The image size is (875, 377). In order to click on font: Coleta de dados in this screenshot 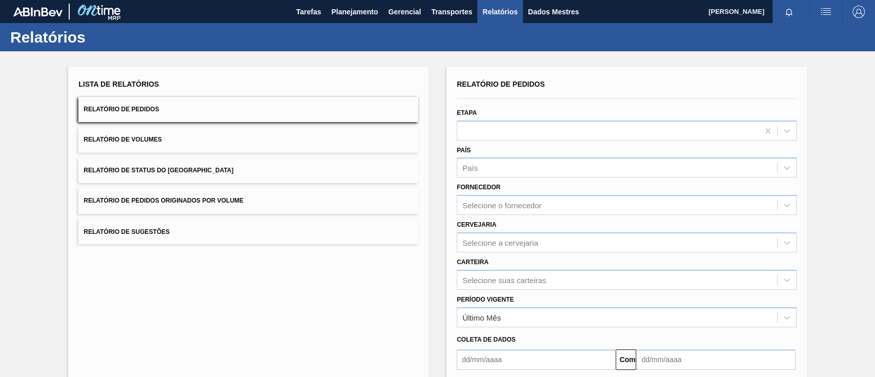, I will do `click(486, 339)`.